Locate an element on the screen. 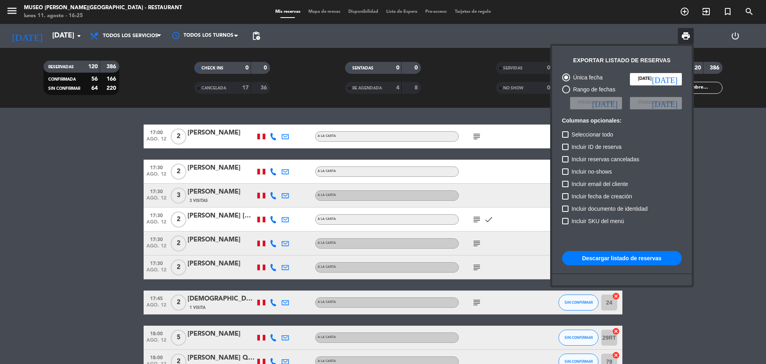 This screenshot has height=364, width=766. span: pending_actions is located at coordinates (256, 36).